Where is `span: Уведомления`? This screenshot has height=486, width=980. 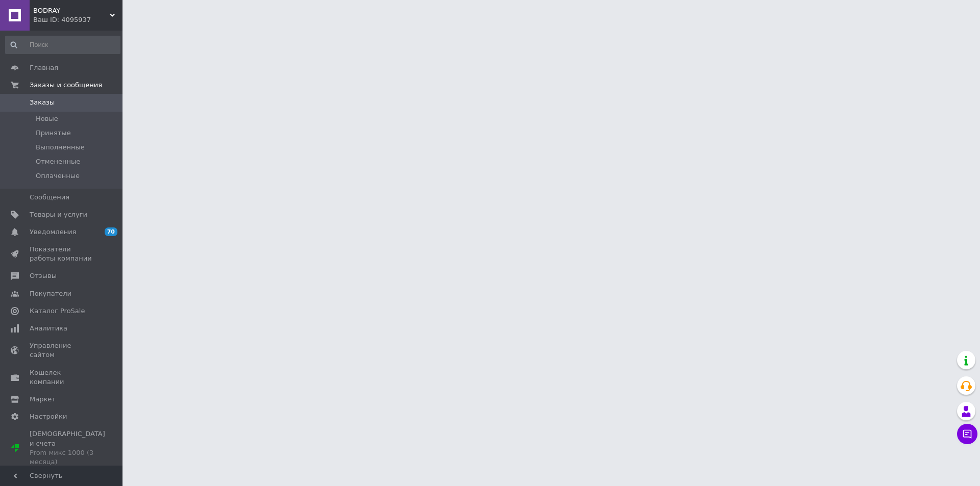
span: Уведомления is located at coordinates (53, 232).